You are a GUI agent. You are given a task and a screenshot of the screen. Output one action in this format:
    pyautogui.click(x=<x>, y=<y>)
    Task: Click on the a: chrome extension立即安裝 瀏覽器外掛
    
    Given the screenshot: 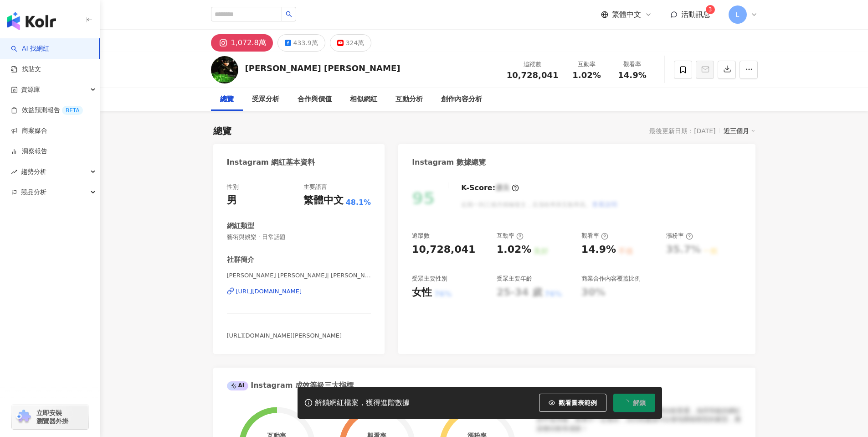 What is the action you would take?
    pyautogui.click(x=50, y=417)
    